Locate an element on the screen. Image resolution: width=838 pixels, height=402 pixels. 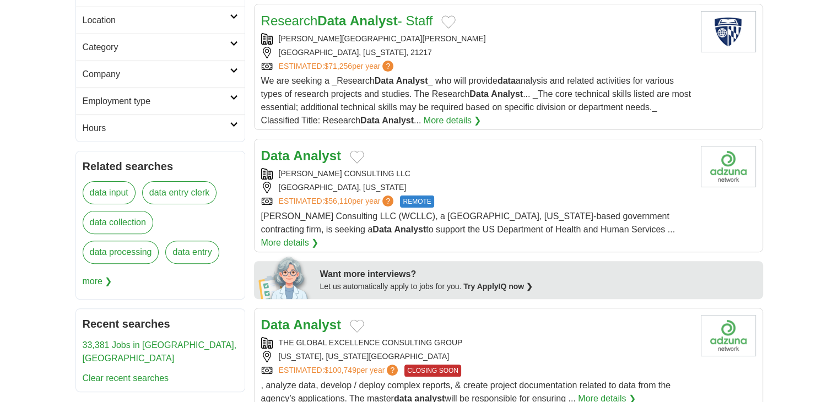
span: more ❯ is located at coordinates (97, 281).